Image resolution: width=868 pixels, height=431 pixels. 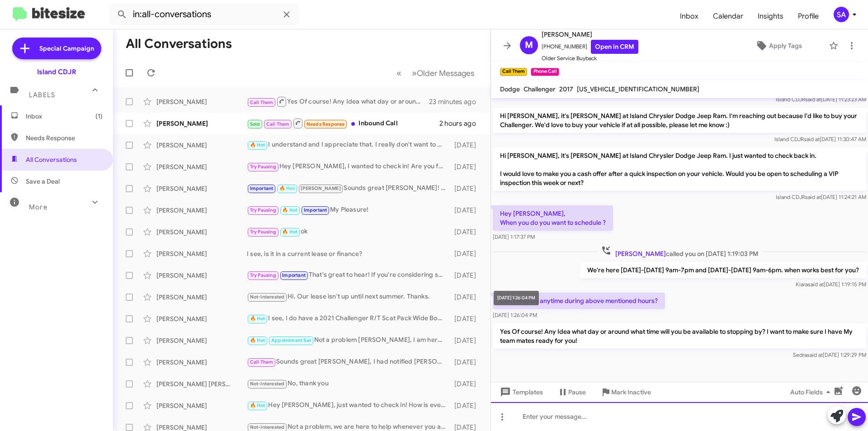 I want to click on p: Can I stop by anytime during above mentioned hours?, so click(x=579, y=300).